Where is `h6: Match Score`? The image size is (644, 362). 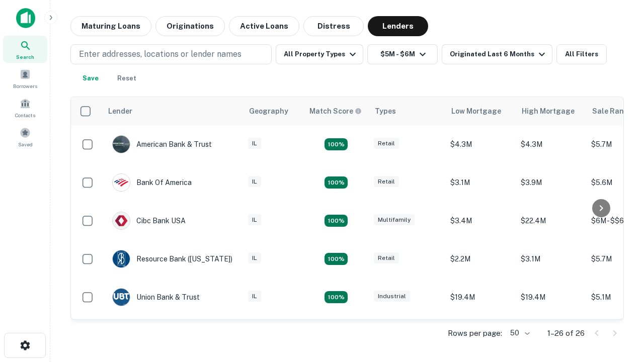 h6: Match Score is located at coordinates (334, 111).